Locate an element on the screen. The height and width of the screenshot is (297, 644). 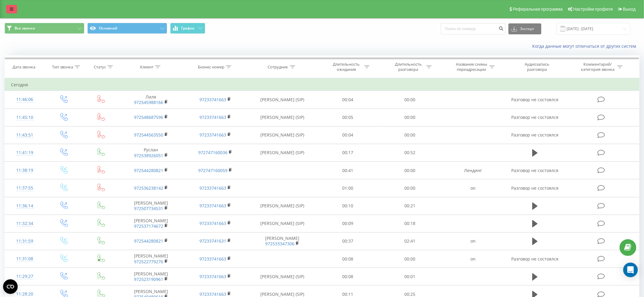
div: Статус is located at coordinates (100, 67).